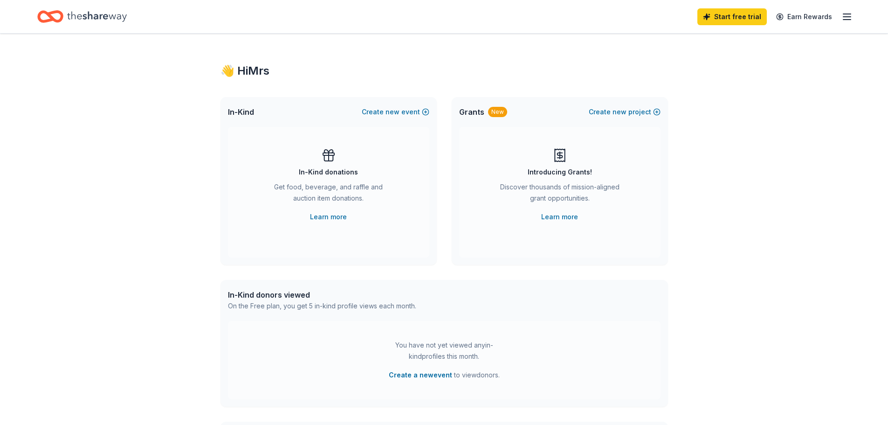 This screenshot has height=425, width=888. I want to click on div: On the Free plan, you get 5 in-kind profile views each month., so click(322, 306).